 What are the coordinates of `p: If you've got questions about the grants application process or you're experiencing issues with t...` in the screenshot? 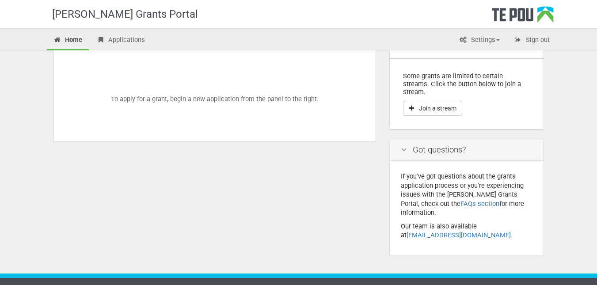 It's located at (466, 194).